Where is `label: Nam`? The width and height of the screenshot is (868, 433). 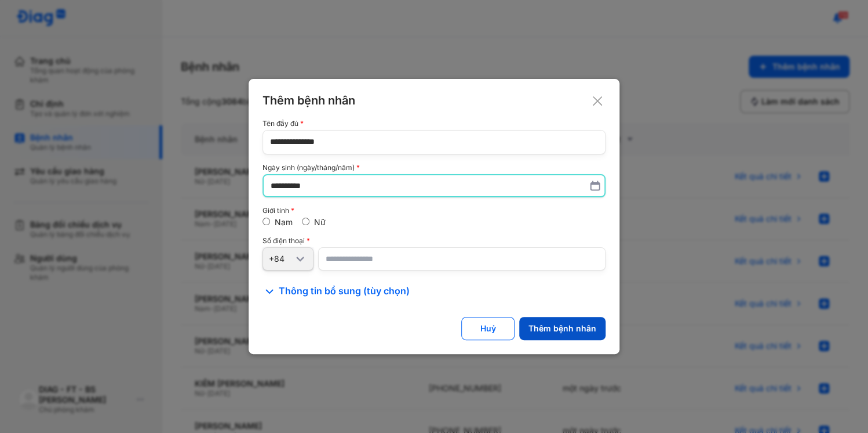
label: Nam is located at coordinates (283, 222).